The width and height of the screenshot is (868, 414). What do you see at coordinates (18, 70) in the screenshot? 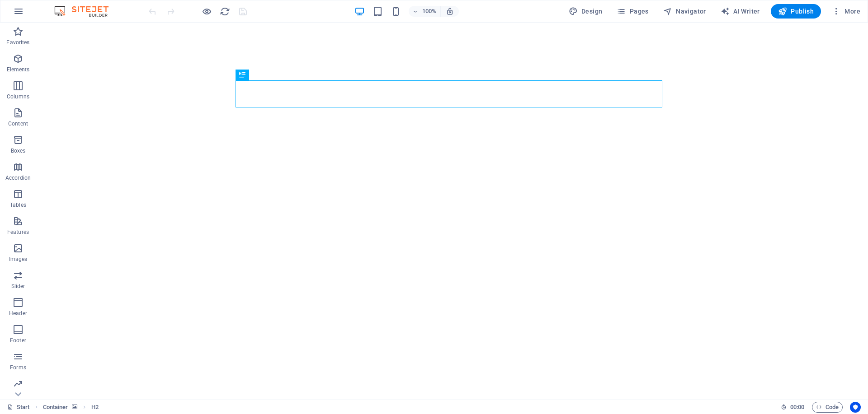
I see `p: Elements` at bounding box center [18, 70].